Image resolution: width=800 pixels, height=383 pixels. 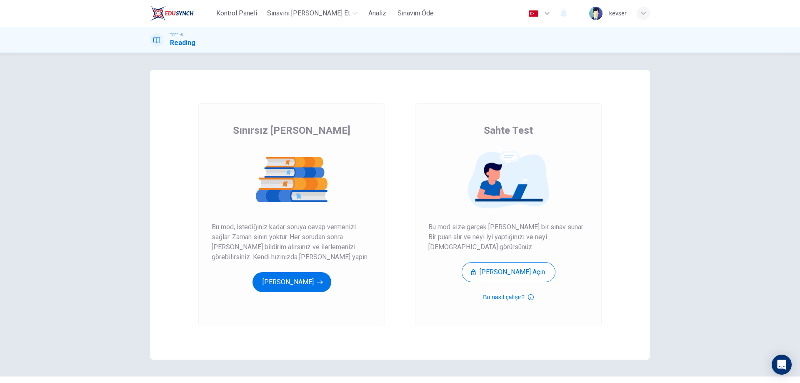 I want to click on span: Sahte Test, so click(x=508, y=130).